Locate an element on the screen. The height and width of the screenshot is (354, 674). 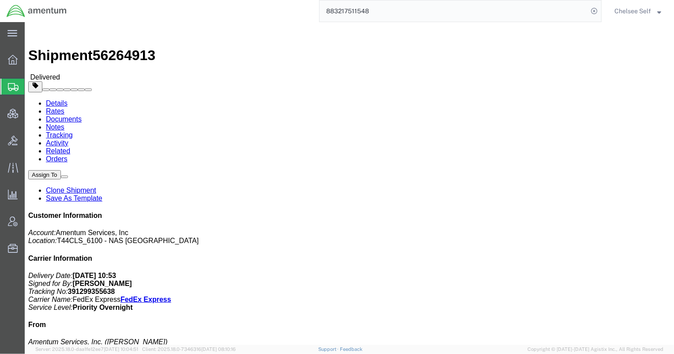
span: Chelsee Self is located at coordinates (633, 11).